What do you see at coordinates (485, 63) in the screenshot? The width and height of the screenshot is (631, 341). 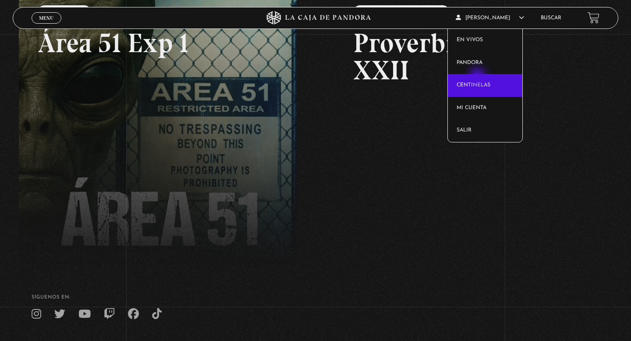 I see `a: Pandora` at bounding box center [485, 63].